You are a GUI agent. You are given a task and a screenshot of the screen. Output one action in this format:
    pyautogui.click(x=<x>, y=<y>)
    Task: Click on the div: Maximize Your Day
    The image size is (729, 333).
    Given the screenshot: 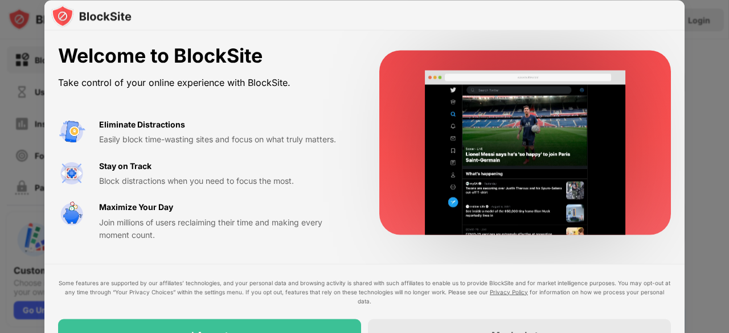 What is the action you would take?
    pyautogui.click(x=136, y=207)
    